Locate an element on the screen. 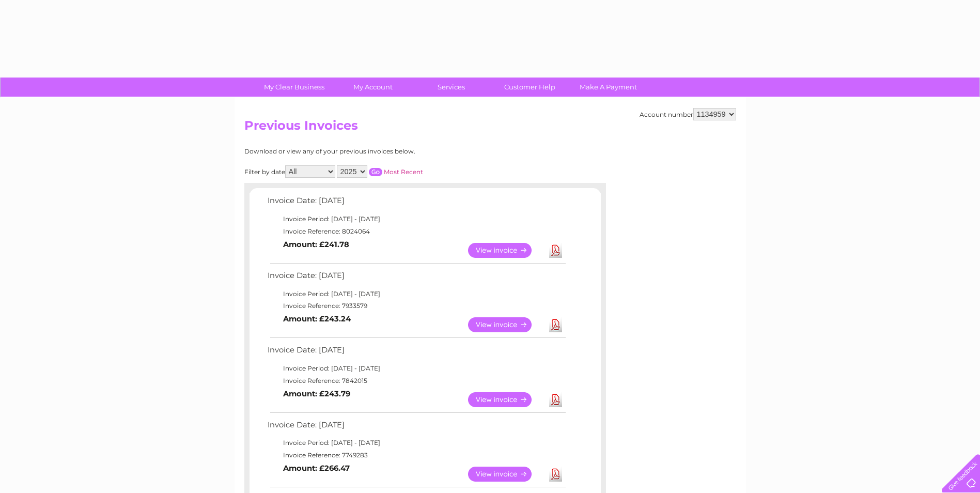 The image size is (980, 493). div: Filter by date is located at coordinates (379, 171).